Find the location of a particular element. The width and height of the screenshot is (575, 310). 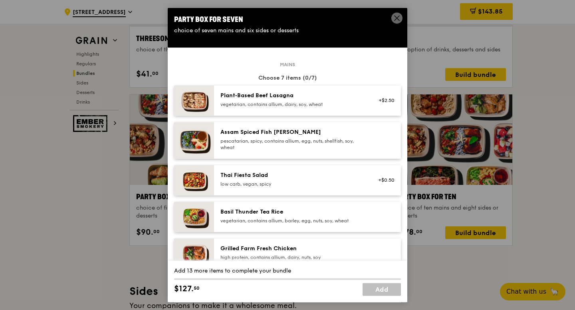

div: +$2.50 is located at coordinates (383, 101).